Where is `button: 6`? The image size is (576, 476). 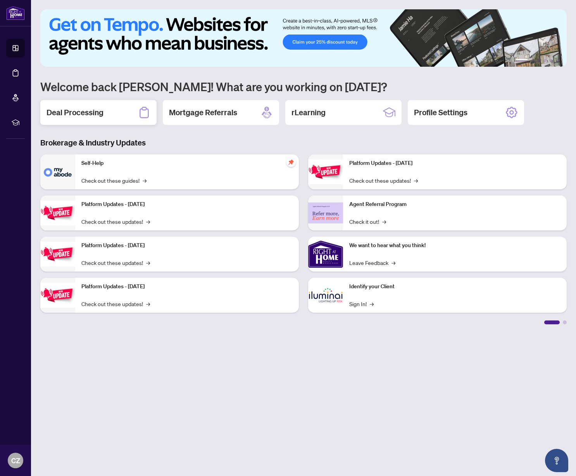
button: 6 is located at coordinates (557, 60).